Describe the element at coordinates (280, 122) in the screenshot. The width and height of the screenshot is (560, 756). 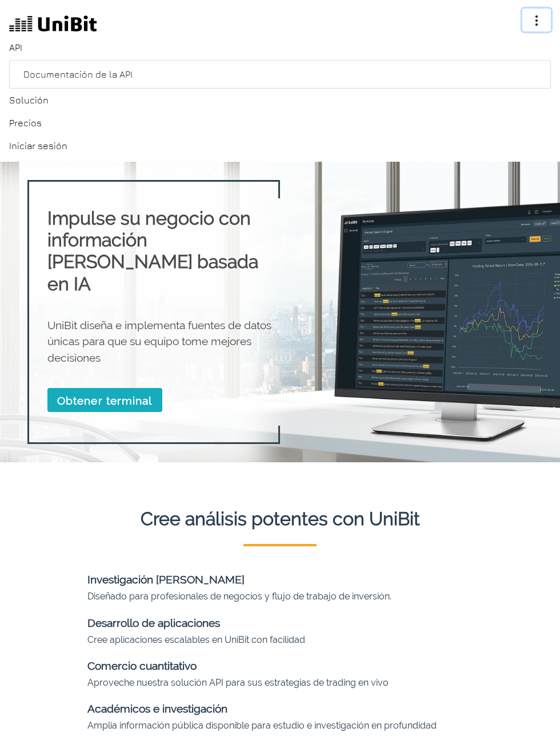
I see `a: Precios` at that location.